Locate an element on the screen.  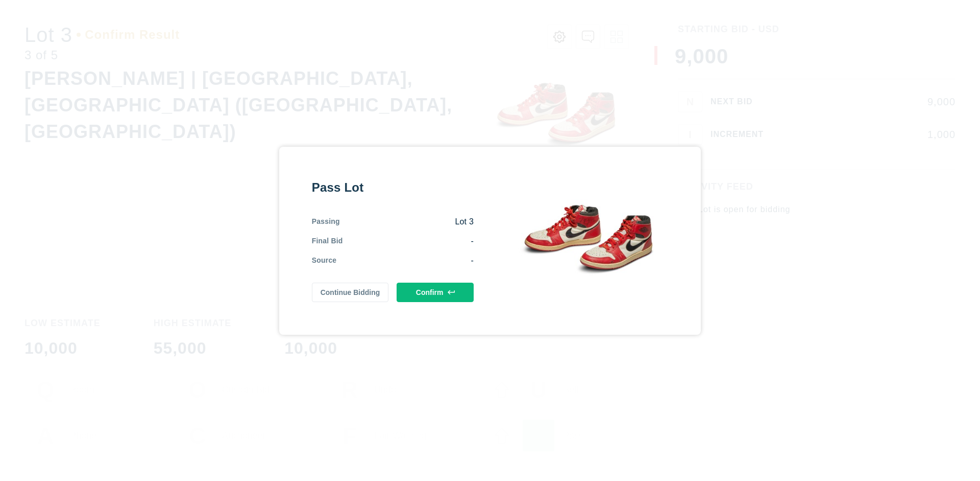
div: Lot 3 is located at coordinates (407, 221).